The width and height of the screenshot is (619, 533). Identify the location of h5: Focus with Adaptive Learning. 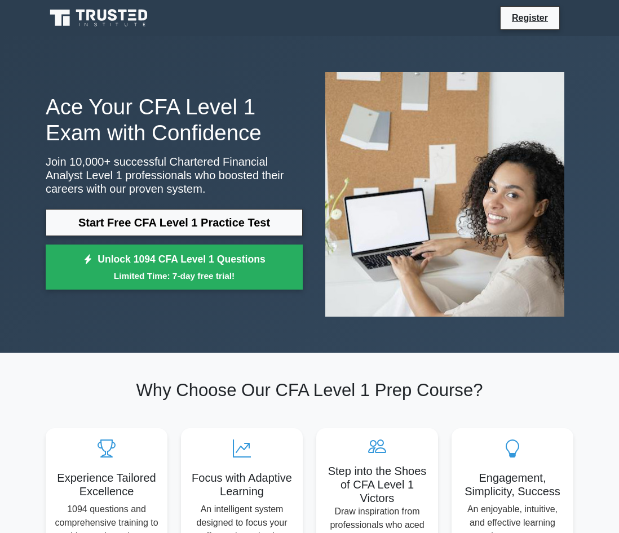
(242, 485).